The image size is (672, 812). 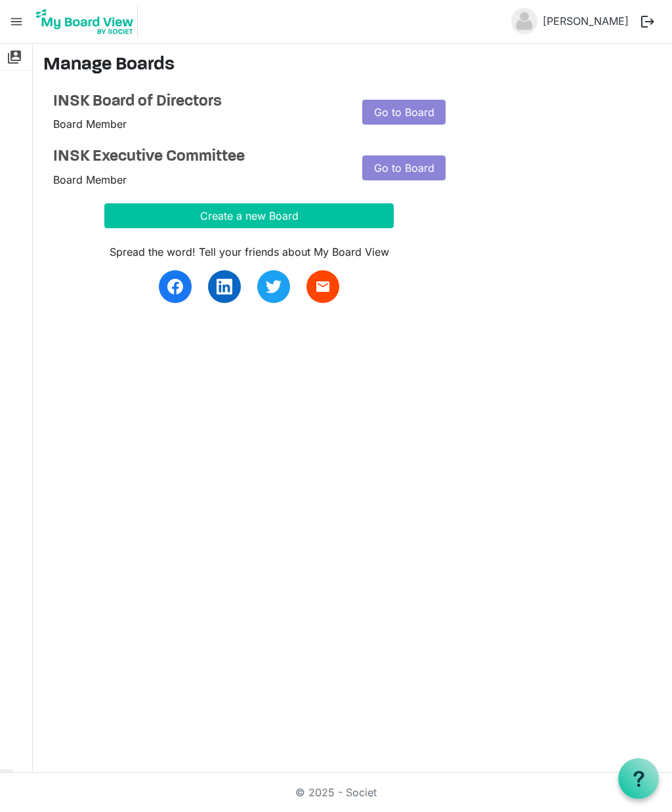 What do you see at coordinates (198, 157) in the screenshot?
I see `h4: INSK Executive Committee` at bounding box center [198, 157].